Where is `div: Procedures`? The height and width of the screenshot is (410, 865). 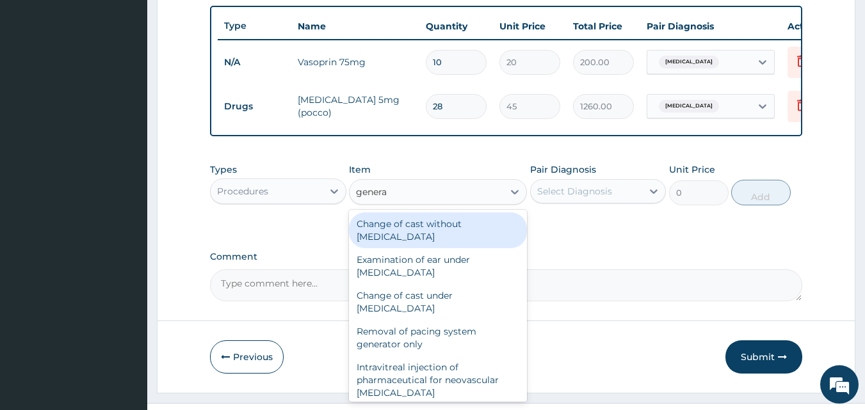 div: Procedures is located at coordinates (243, 191).